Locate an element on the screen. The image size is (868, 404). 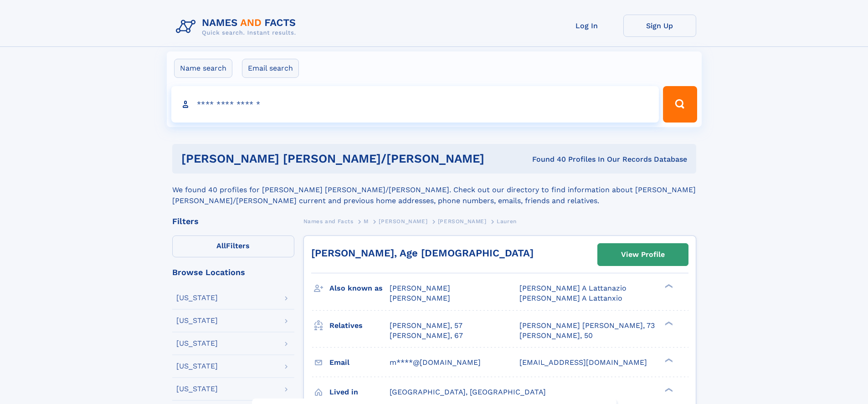
h3: Relatives is located at coordinates (359, 326).